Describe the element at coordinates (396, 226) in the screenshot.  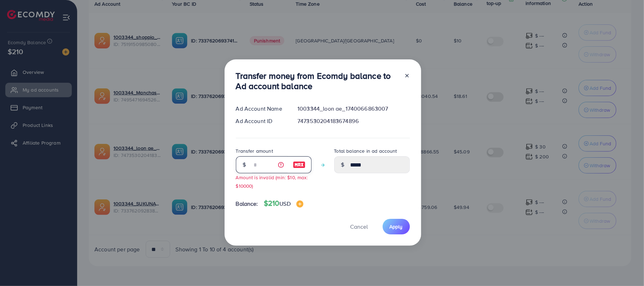
I see `span: Apply` at that location.